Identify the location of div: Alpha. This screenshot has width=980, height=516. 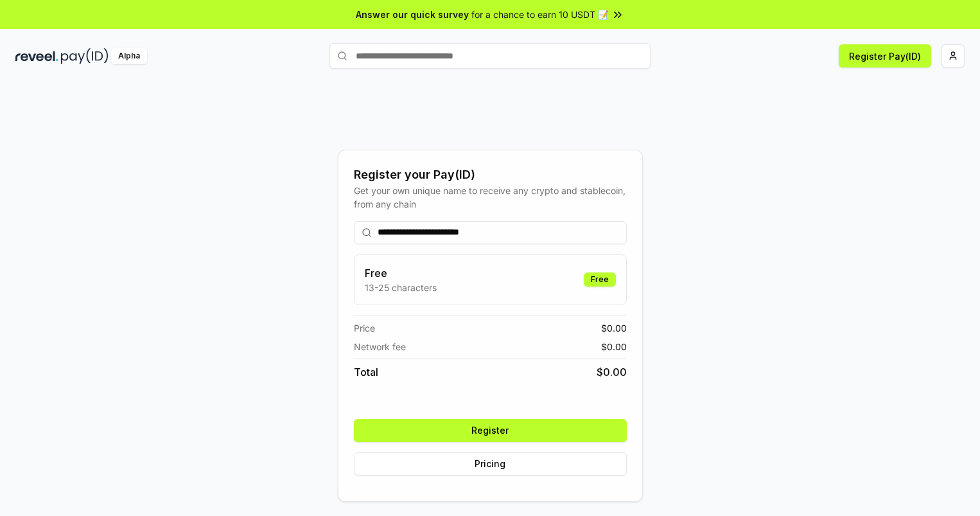
(129, 56).